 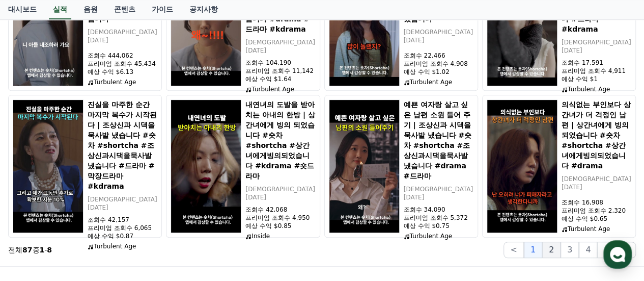 What do you see at coordinates (99, 209) in the screenshot?
I see `a: 대화` at bounding box center [99, 209].